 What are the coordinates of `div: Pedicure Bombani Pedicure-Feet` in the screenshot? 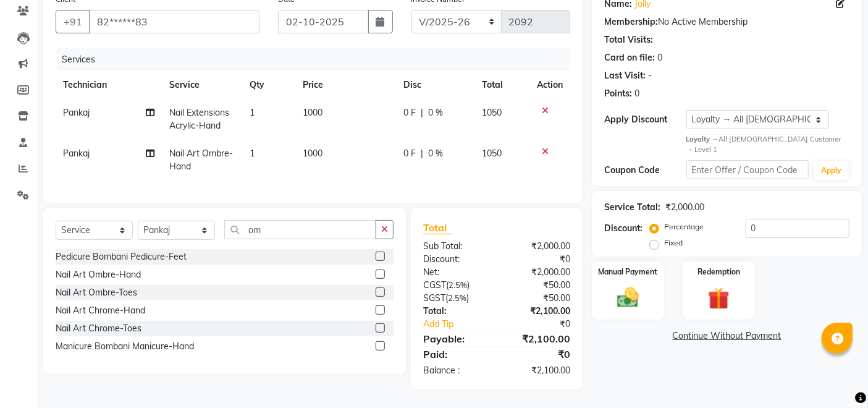 It's located at (121, 257).